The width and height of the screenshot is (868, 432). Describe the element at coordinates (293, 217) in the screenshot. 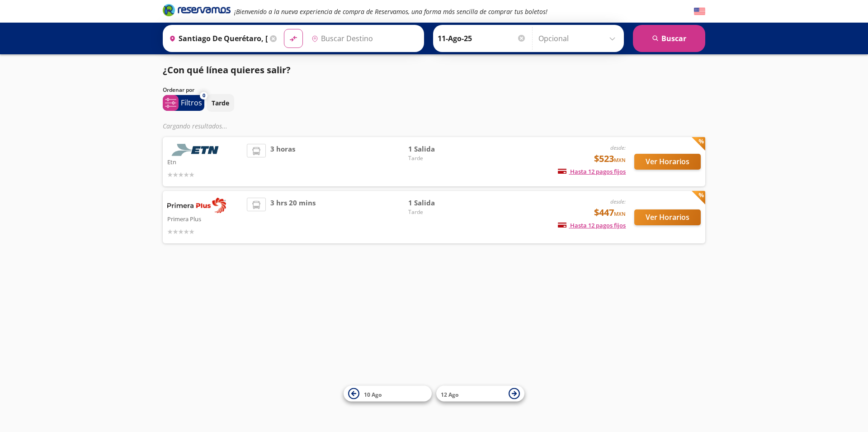

I see `span: 3 hrs 20 mins` at that location.